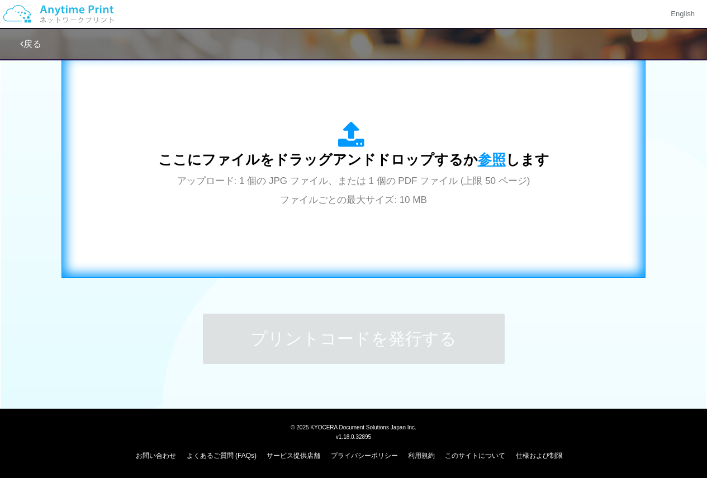 The height and width of the screenshot is (478, 707). Describe the element at coordinates (365, 456) in the screenshot. I see `a: プライバシーポリシー` at that location.